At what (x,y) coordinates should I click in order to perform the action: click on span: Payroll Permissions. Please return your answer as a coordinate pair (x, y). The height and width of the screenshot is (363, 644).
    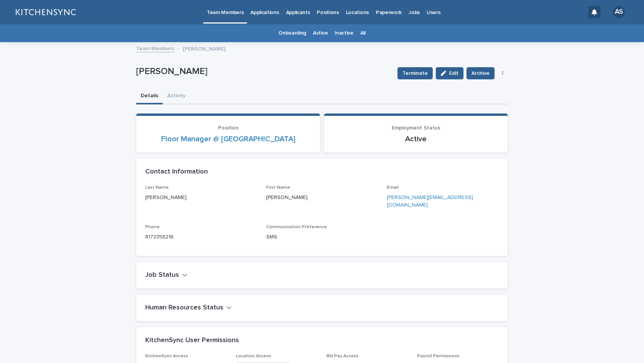
    Looking at the image, I should click on (438, 356).